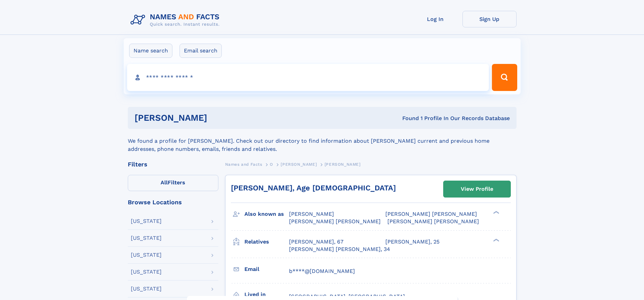 Image resolution: width=644 pixels, height=300 pixels. What do you see at coordinates (151, 51) in the screenshot?
I see `label: Name search` at bounding box center [151, 51].